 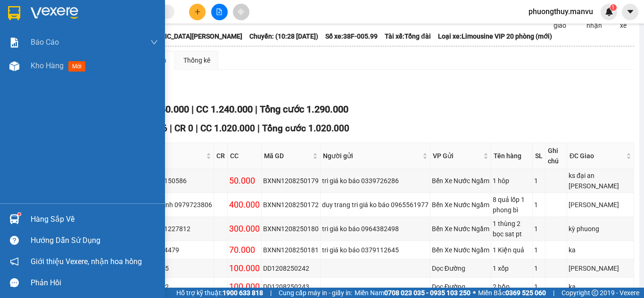 I want to click on div: Hàng sắp về, so click(x=94, y=219).